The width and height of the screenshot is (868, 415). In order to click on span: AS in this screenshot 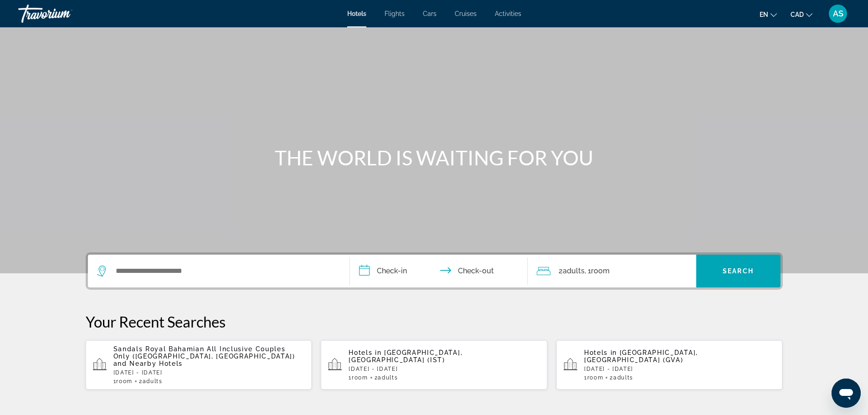, I will do `click(837, 14)`.